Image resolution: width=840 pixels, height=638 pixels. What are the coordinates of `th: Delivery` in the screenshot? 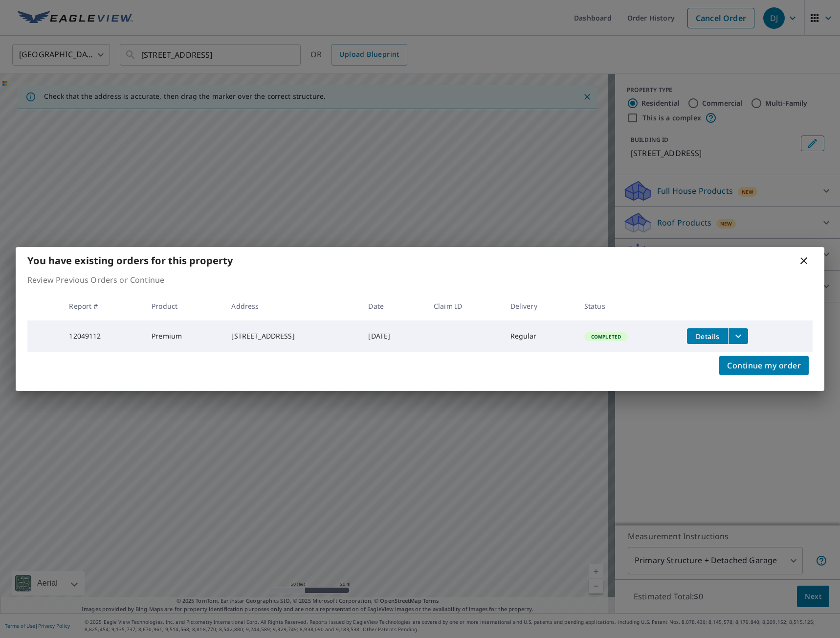 It's located at (540, 305).